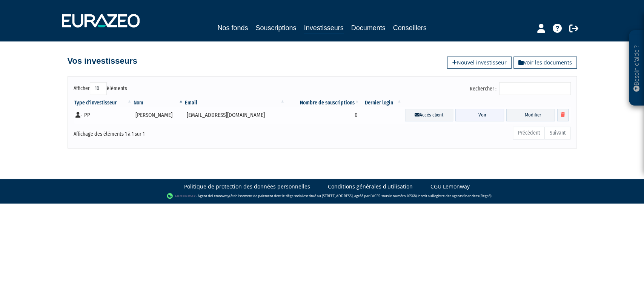 The height and width of the screenshot is (291, 644). I want to click on a: Nos fonds, so click(233, 28).